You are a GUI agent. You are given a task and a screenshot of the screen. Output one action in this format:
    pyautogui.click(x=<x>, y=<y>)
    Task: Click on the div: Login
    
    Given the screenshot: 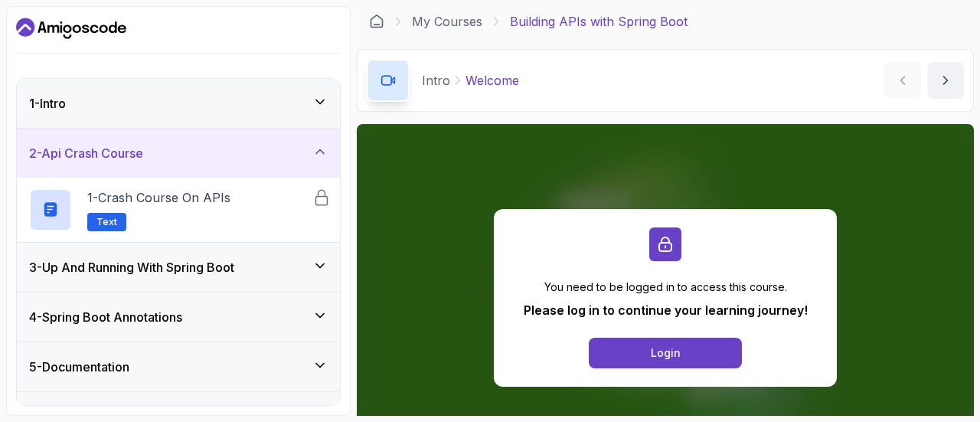 What is the action you would take?
    pyautogui.click(x=665, y=353)
    